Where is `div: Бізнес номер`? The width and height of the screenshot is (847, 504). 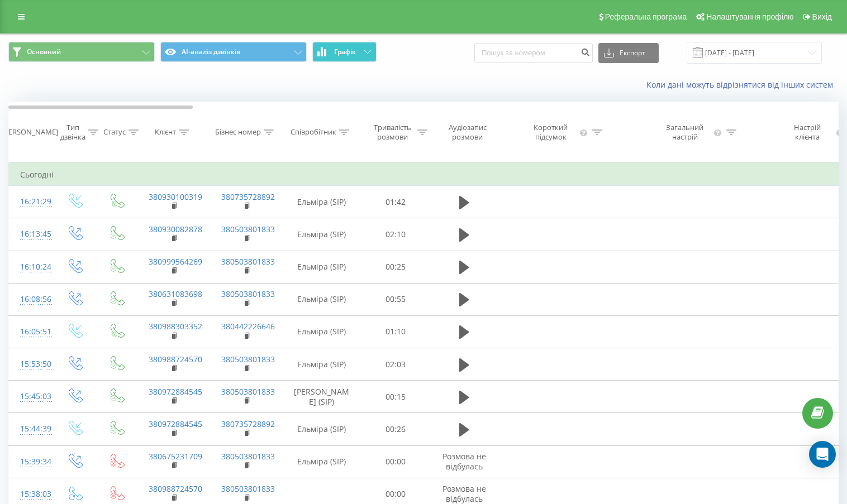
div: Бізнес номер is located at coordinates (238, 132).